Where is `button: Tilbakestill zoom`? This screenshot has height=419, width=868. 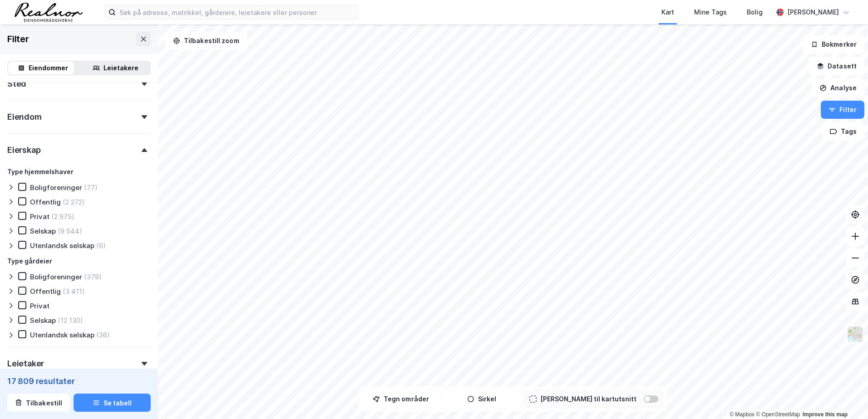 button: Tilbakestill zoom is located at coordinates (206, 41).